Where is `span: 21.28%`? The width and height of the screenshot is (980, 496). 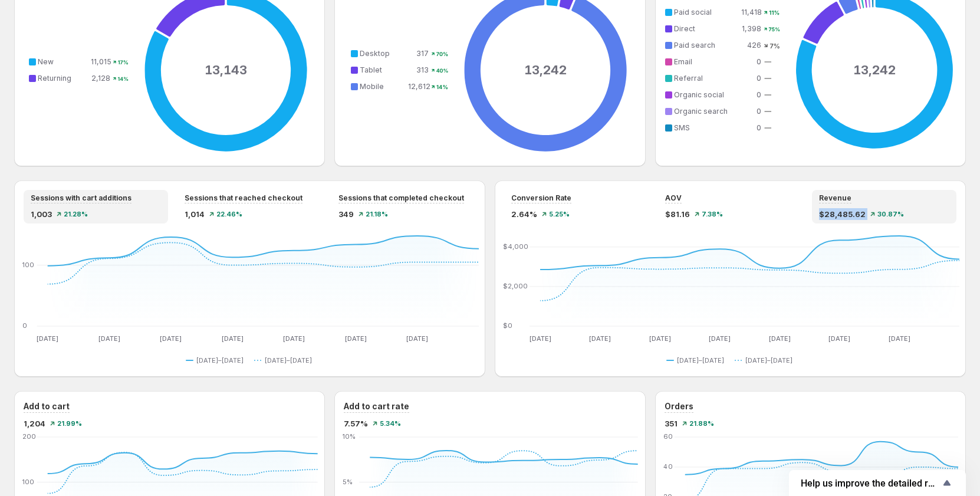 span: 21.28% is located at coordinates (75, 214).